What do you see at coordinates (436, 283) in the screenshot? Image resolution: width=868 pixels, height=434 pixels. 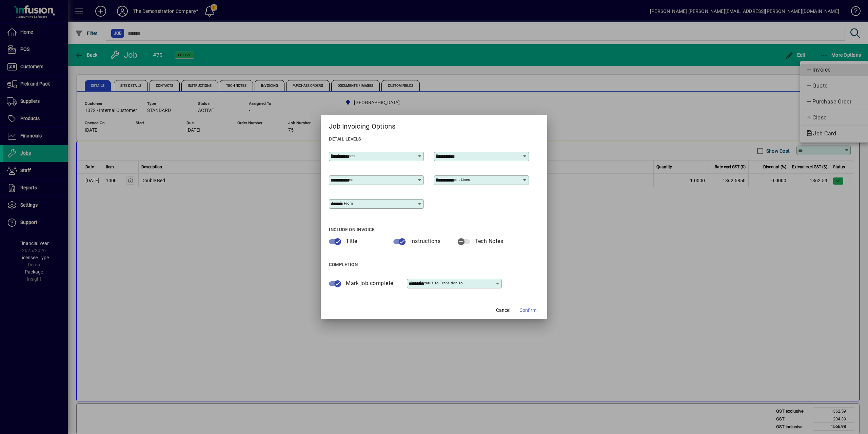 I see `mat-label: Closed Status To Transition To` at bounding box center [436, 283].